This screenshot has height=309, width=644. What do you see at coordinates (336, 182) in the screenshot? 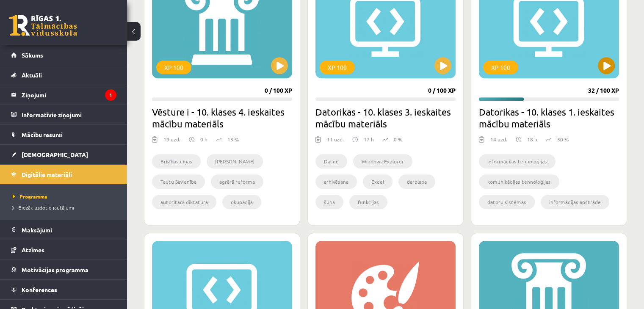
I see `li: arhivēšana` at bounding box center [336, 182].